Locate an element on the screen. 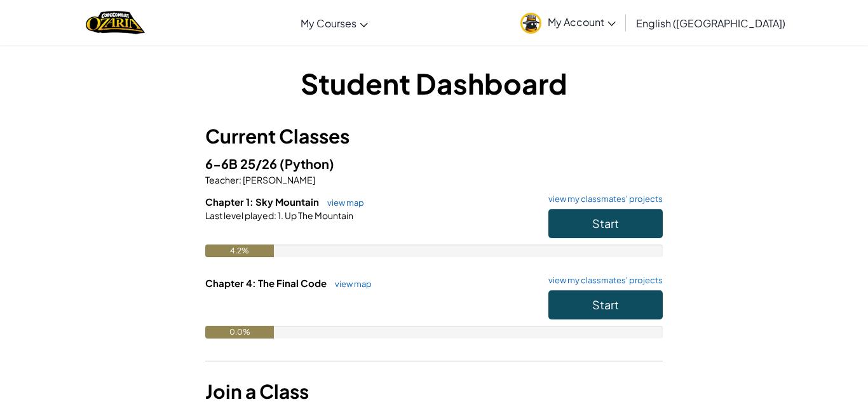 The height and width of the screenshot is (402, 868). div: 0.0% is located at coordinates (239, 332).